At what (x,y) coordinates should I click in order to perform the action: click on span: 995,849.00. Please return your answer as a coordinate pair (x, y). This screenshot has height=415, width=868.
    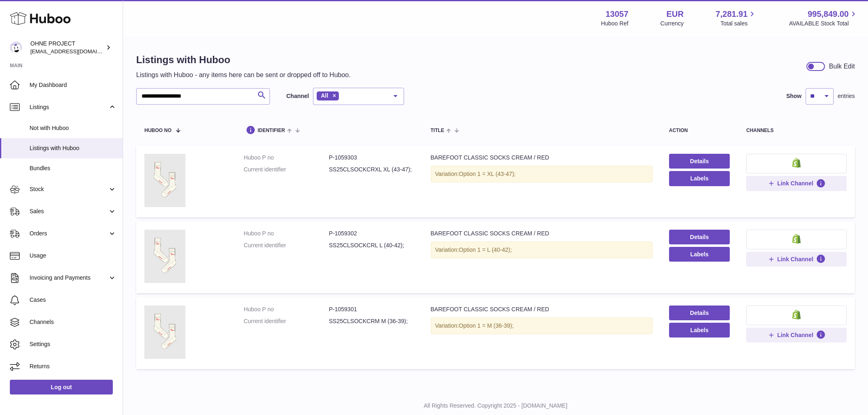
    Looking at the image, I should click on (828, 14).